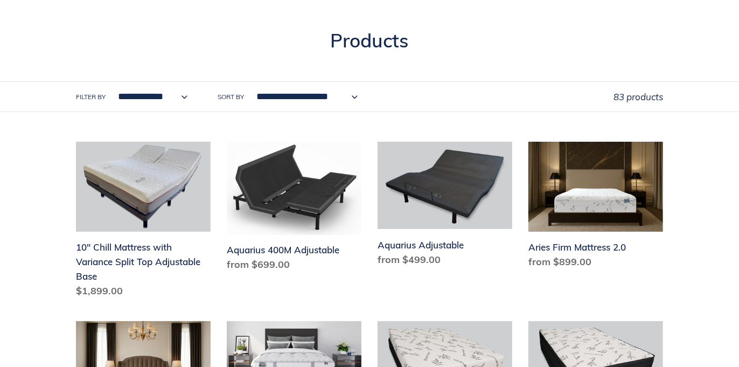  Describe the element at coordinates (90, 97) in the screenshot. I see `label: Filter by` at that location.